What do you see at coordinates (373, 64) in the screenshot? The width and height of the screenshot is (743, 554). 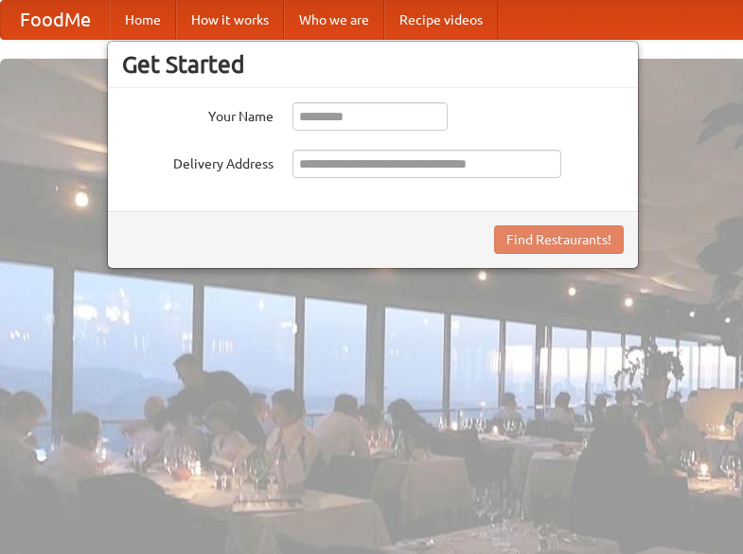 I see `h3: Get Started` at bounding box center [373, 64].